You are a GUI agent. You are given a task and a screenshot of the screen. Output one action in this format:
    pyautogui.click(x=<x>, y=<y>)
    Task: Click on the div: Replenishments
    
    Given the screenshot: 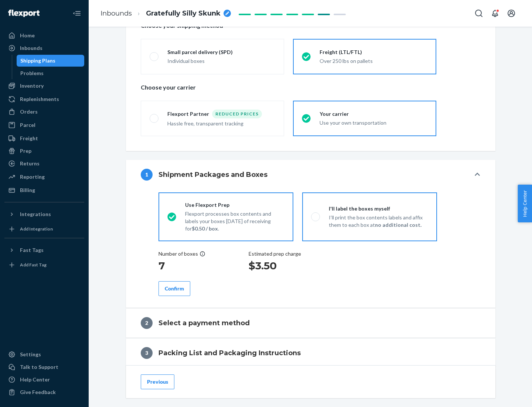 What is the action you would take?
    pyautogui.click(x=40, y=99)
    